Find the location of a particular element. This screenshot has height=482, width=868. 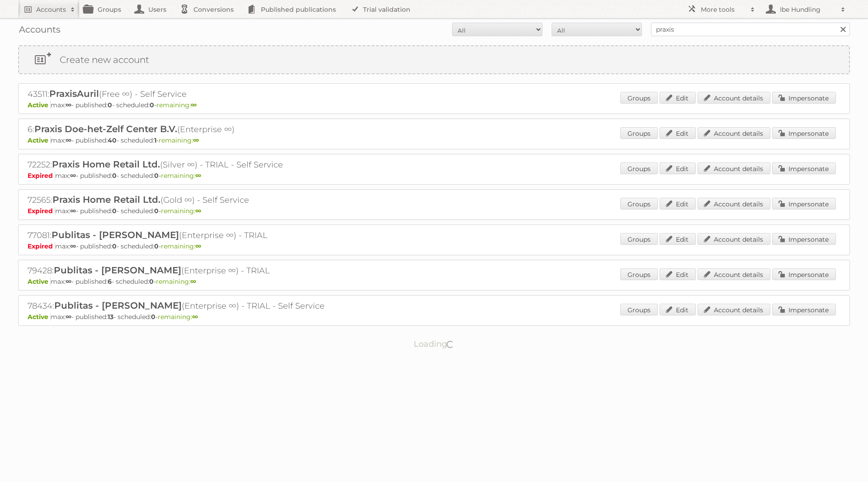

h2: Ibe Hundling is located at coordinates (807, 9).